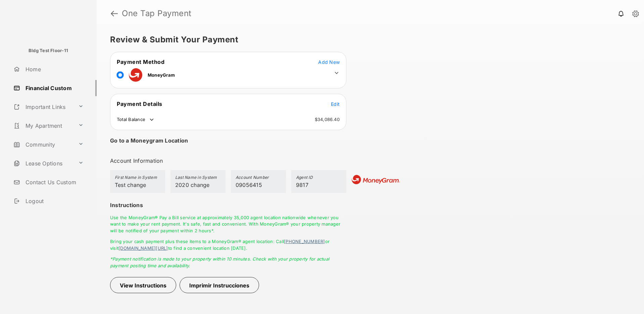 Image resolution: width=644 pixels, height=314 pixels. I want to click on span: 9817, so click(302, 185).